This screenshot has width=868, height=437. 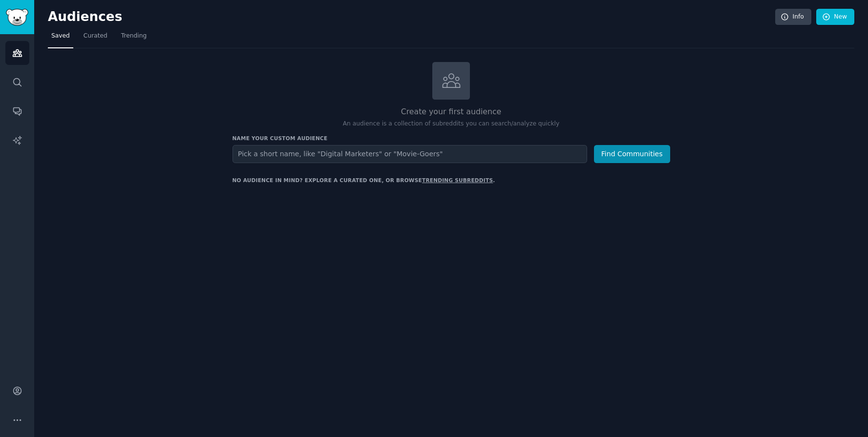 I want to click on a: Trending, so click(x=134, y=38).